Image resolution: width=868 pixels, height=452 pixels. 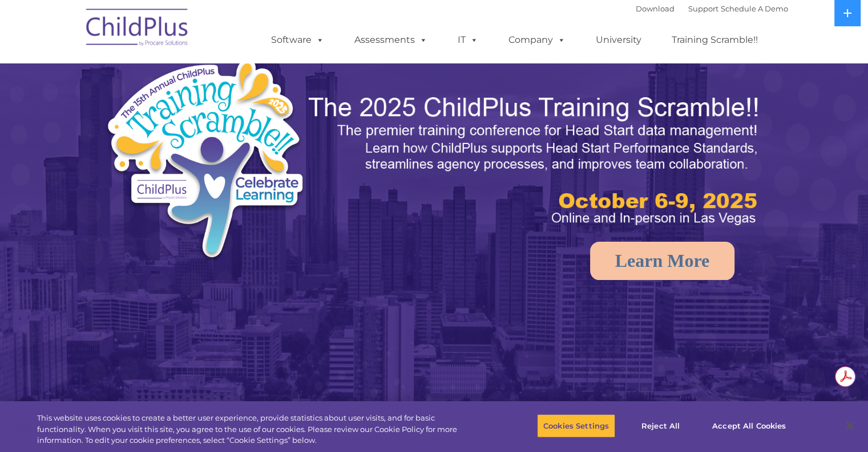 What do you see at coordinates (660, 425) in the screenshot?
I see `button: Reject All` at bounding box center [660, 425].